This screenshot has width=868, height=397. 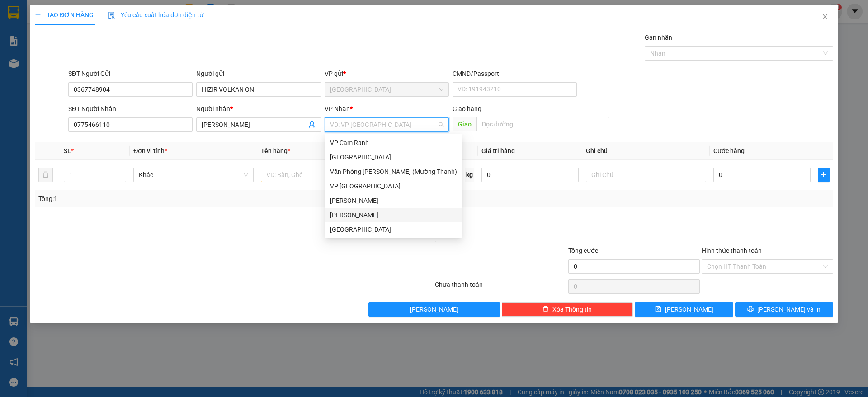 What do you see at coordinates (583, 251) in the screenshot?
I see `span: Tổng cước` at bounding box center [583, 251].